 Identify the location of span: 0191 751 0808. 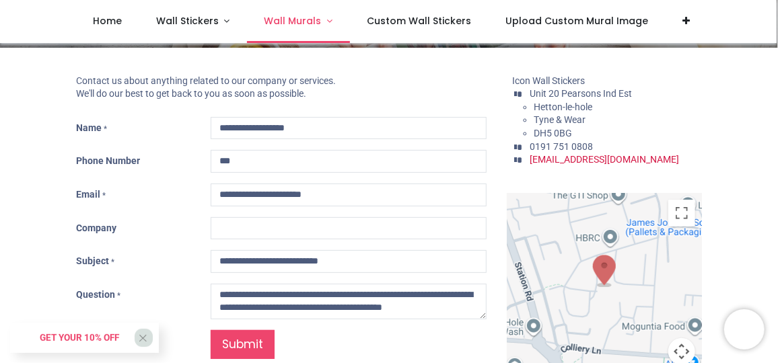
(561, 147).